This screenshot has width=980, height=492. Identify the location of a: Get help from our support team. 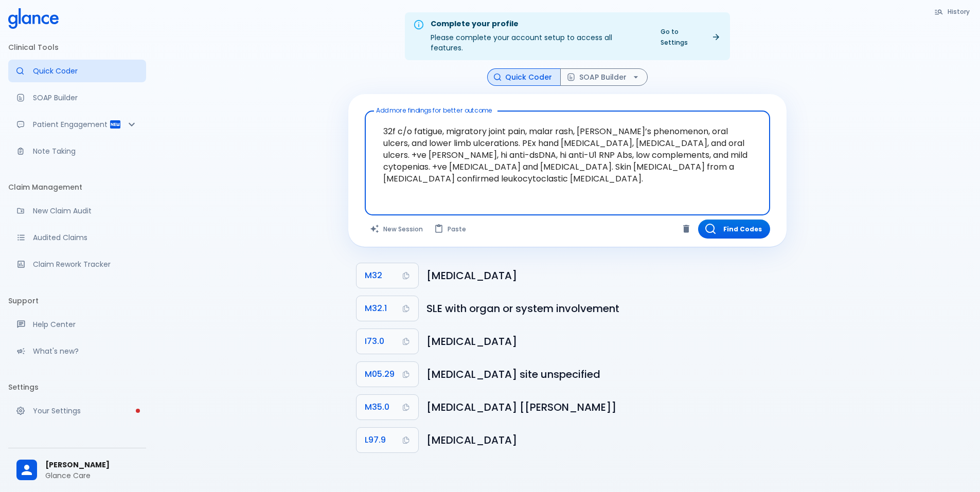
(77, 324).